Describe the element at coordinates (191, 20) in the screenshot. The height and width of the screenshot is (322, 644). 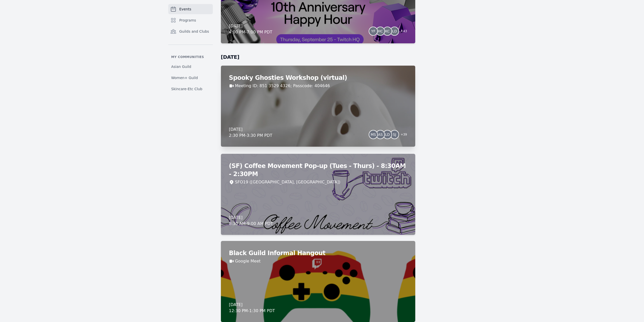
I see `a: Programs` at that location.